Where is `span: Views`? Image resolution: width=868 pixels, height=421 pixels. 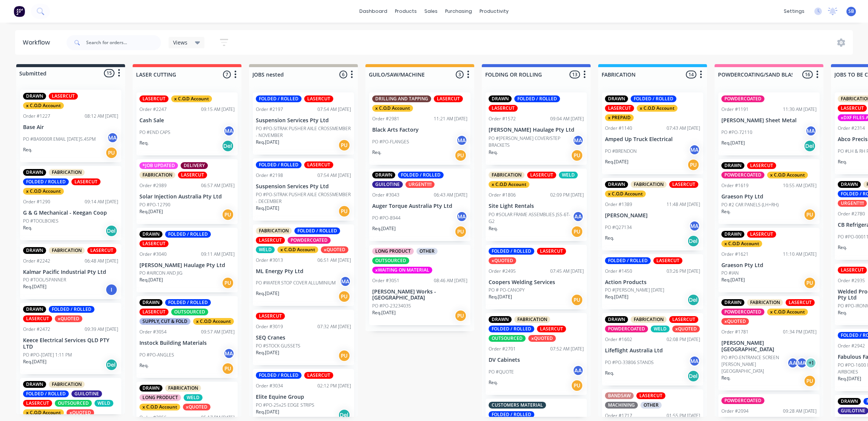 span: Views is located at coordinates (180, 42).